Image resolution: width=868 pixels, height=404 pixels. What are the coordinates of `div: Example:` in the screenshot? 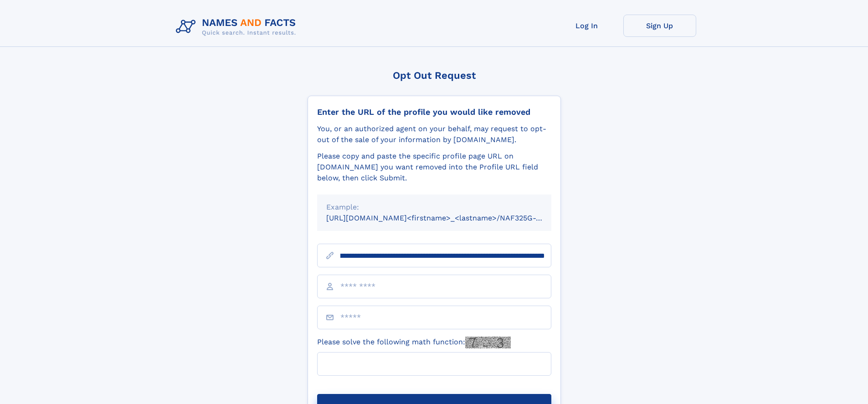 It's located at (434, 207).